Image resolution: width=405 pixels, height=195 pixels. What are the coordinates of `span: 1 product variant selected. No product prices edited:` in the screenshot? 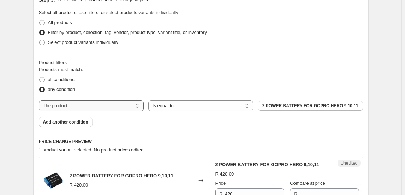 It's located at (92, 149).